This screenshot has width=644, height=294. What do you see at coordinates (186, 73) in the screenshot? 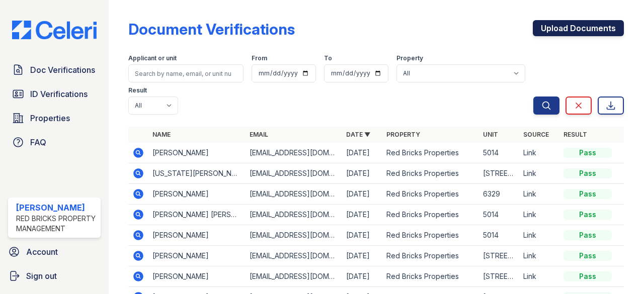
I see `input: Search by name, email, or unit number` at bounding box center [186, 73].